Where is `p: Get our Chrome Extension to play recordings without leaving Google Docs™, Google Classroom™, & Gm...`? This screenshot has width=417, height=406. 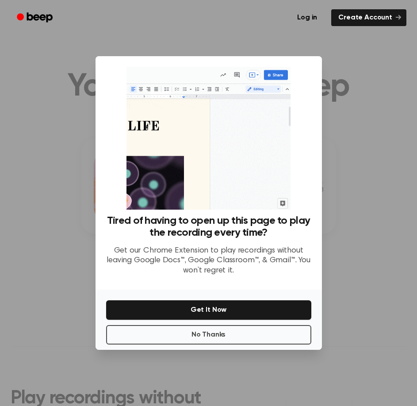 p: Get our Chrome Extension to play recordings without leaving Google Docs™, Google Classroom™, & Gm... is located at coordinates (209, 261).